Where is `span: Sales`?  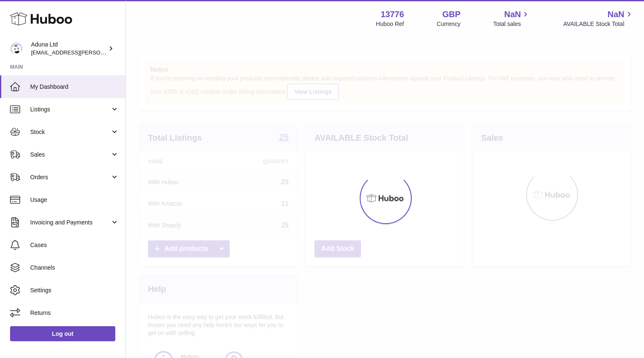 span: Sales is located at coordinates (70, 154).